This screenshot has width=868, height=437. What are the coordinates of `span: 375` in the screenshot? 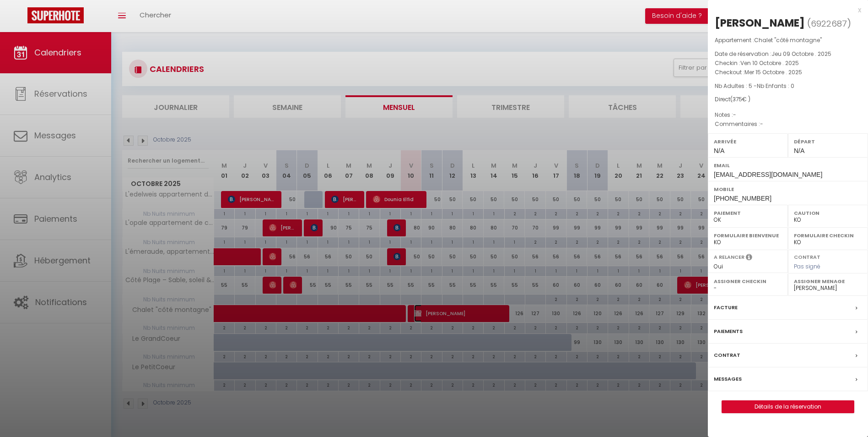 It's located at (738, 99).